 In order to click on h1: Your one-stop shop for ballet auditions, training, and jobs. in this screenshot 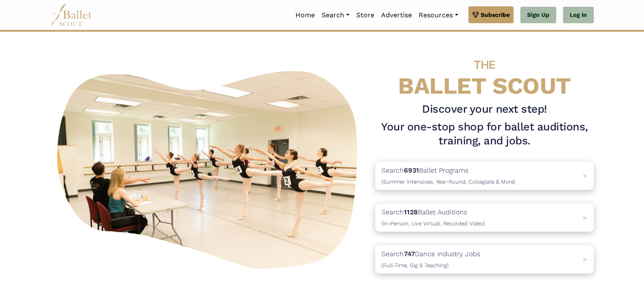, I will do `click(484, 134)`.